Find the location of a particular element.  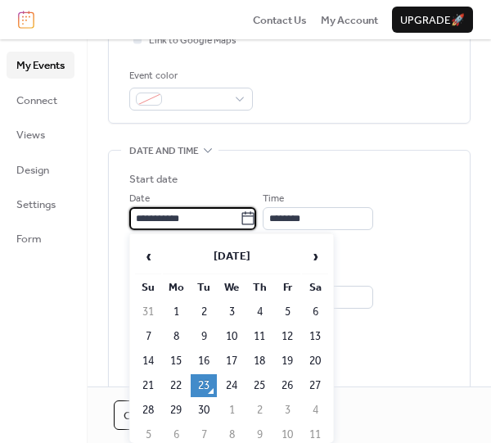

td: 21 is located at coordinates (148, 386).